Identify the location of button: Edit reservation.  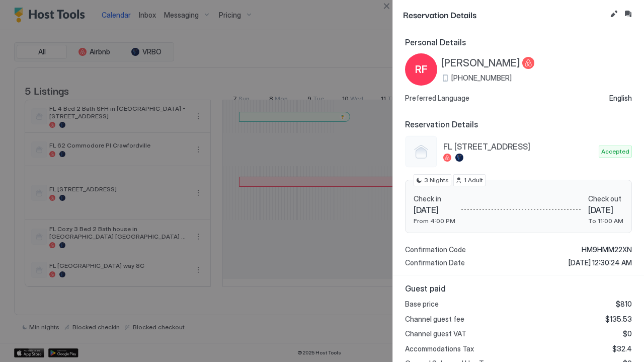
(614, 14).